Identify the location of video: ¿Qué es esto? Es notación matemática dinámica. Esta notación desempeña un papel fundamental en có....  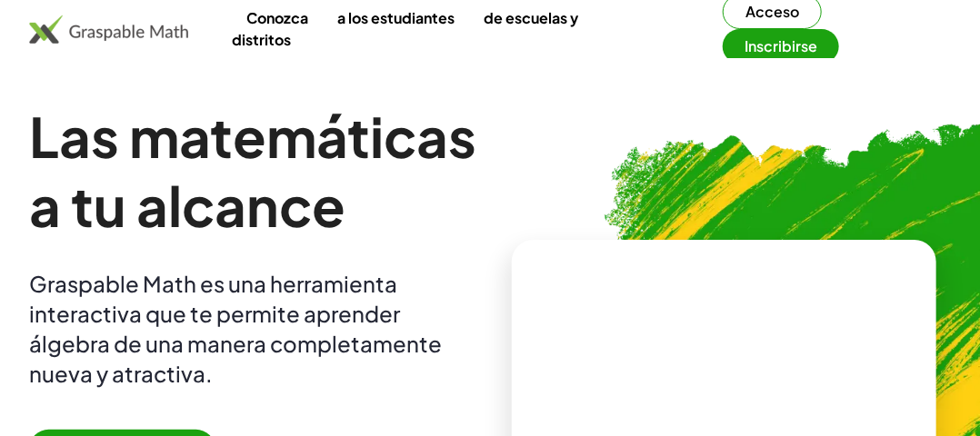
(725, 364).